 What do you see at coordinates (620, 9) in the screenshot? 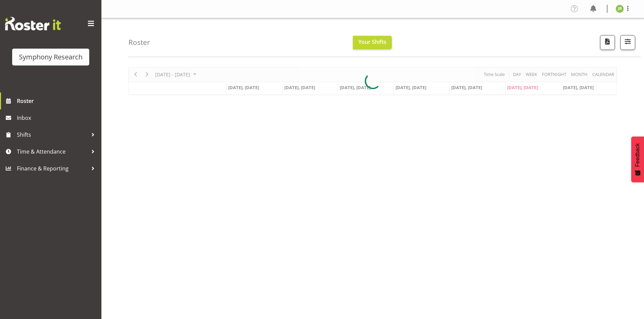
I see `img: jonathan-braddock11609.jpg` at bounding box center [620, 9].